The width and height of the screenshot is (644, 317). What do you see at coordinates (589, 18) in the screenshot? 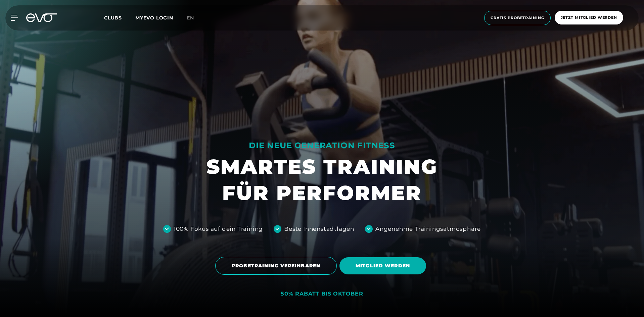
I see `span: Jetzt Mitglied werden` at bounding box center [589, 18].